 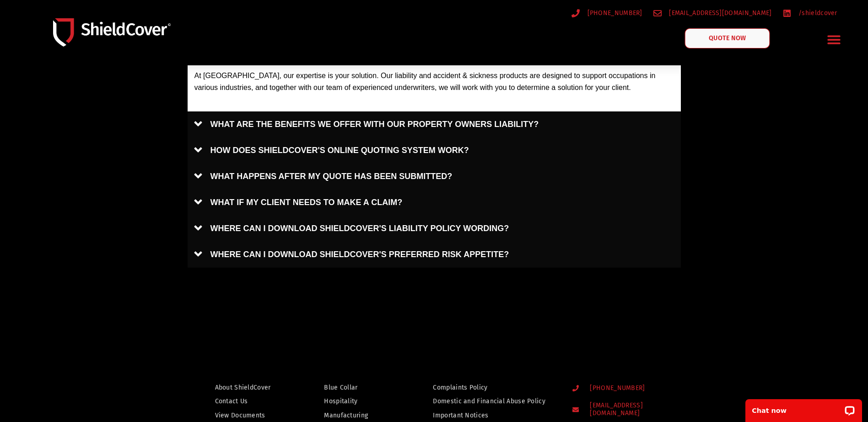 What do you see at coordinates (231, 401) in the screenshot?
I see `span: Contact Us` at bounding box center [231, 401].